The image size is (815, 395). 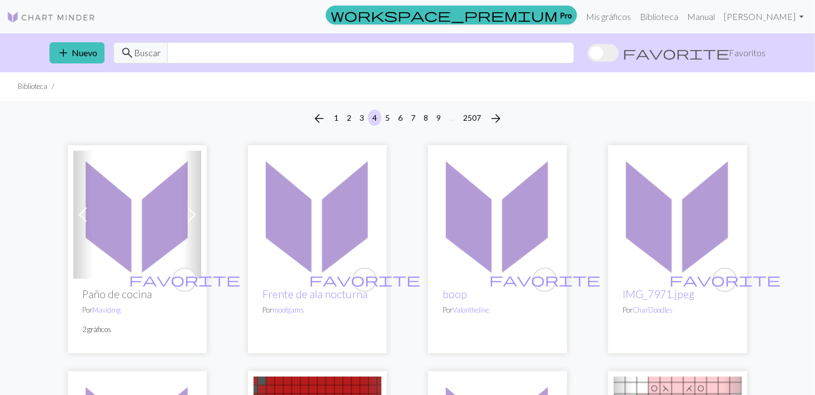 I want to click on img: Logotipo, so click(x=51, y=17).